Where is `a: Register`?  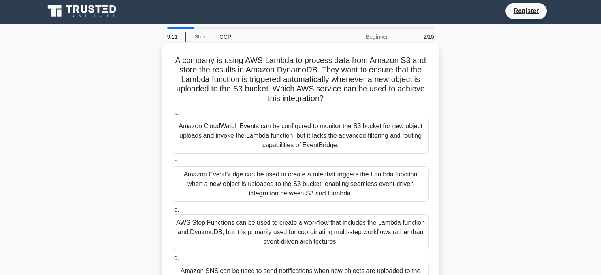 a: Register is located at coordinates (526, 11).